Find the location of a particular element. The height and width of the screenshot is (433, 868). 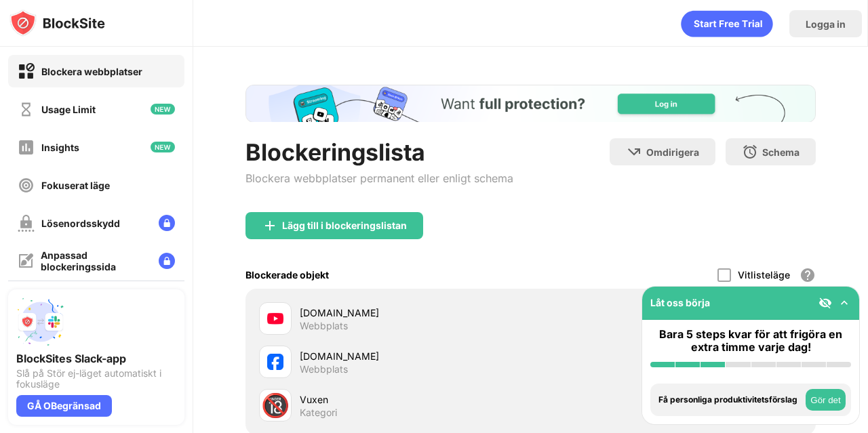

img: customize-block-page-off.svg is located at coordinates (26, 261).